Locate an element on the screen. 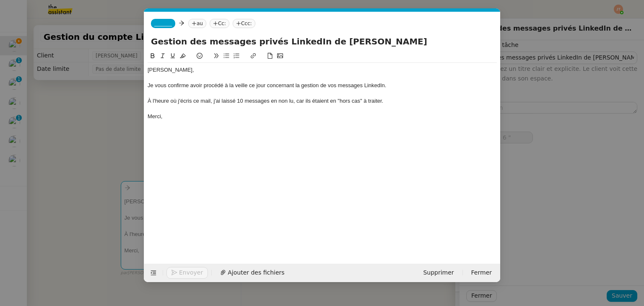  button: Supprimer is located at coordinates (438, 273).